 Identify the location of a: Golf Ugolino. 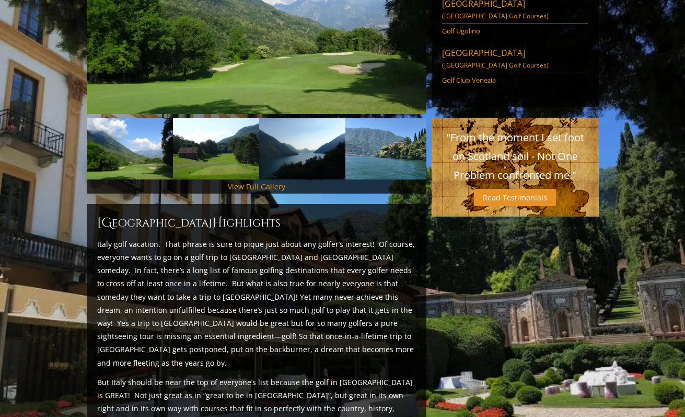
(475, 31).